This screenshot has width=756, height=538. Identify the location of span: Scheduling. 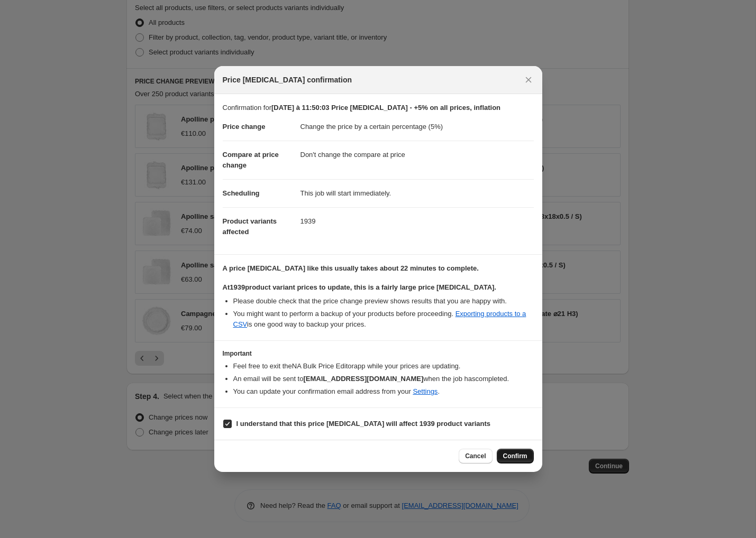
(241, 193).